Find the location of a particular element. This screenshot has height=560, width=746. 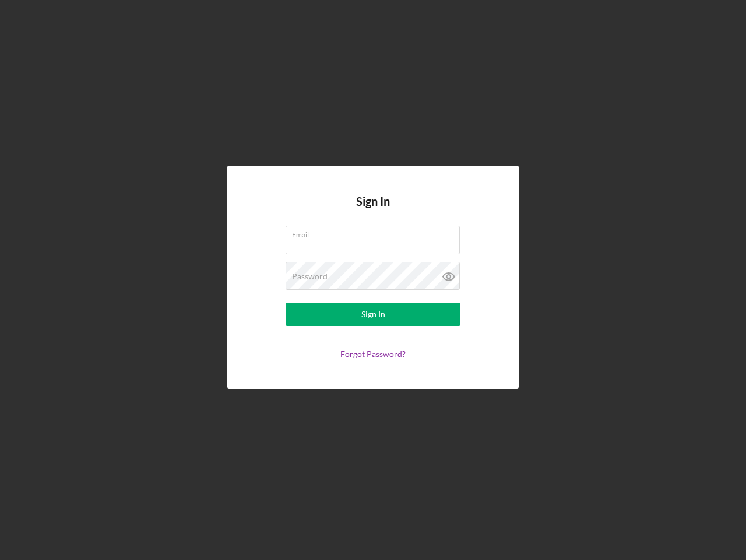

label: Email is located at coordinates (376, 232).